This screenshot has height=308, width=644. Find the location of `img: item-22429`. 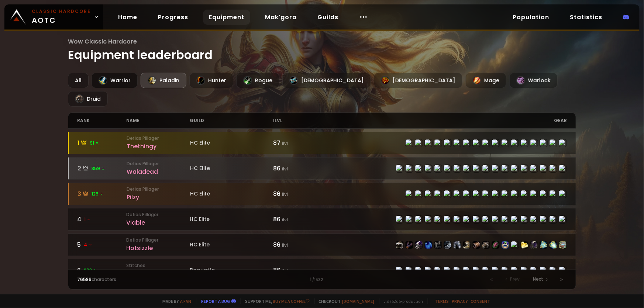

img: item-22429 is located at coordinates (419, 245).